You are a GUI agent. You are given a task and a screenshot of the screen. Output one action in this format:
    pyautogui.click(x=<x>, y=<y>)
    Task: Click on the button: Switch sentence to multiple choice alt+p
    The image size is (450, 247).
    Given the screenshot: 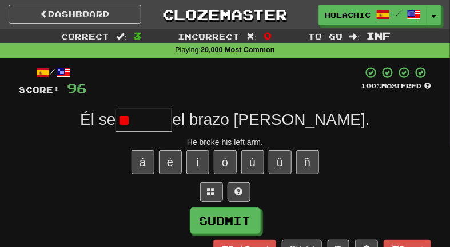 What is the action you would take?
    pyautogui.click(x=212, y=192)
    